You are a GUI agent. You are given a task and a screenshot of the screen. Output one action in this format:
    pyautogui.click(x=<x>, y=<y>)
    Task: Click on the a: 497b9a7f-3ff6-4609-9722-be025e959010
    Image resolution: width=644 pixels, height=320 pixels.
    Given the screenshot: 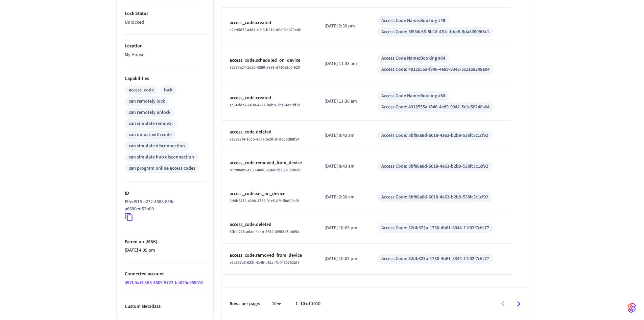 What is the action you would take?
    pyautogui.click(x=164, y=282)
    